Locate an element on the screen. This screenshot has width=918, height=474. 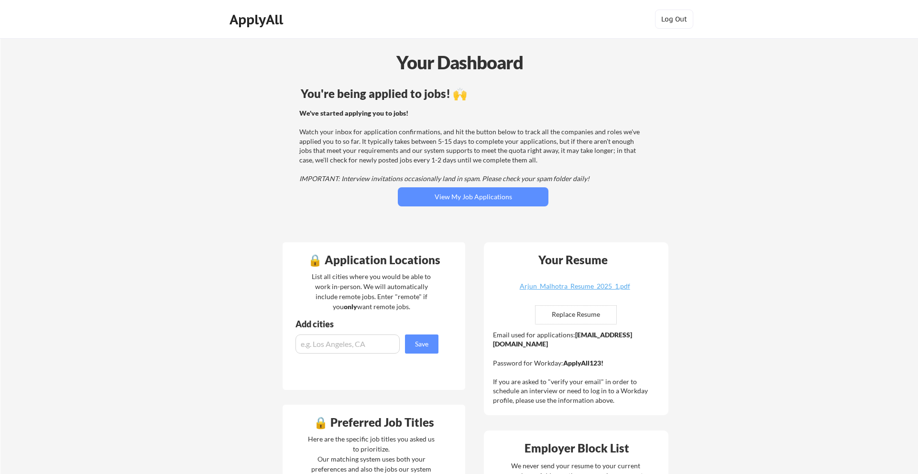
div: Watch your inbox for application confirmations, and hit the button below to track all the compani... is located at coordinates (471, 146).